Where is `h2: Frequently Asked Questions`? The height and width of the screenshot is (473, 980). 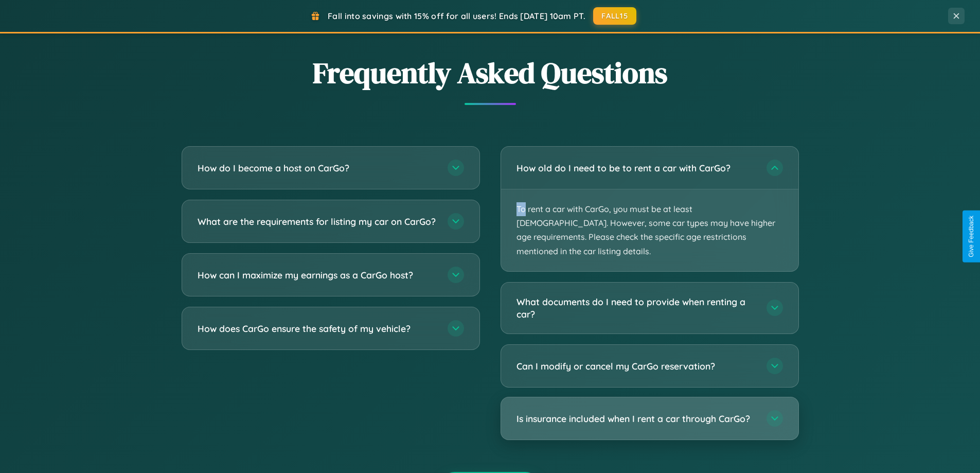 h2: Frequently Asked Questions is located at coordinates (490, 72).